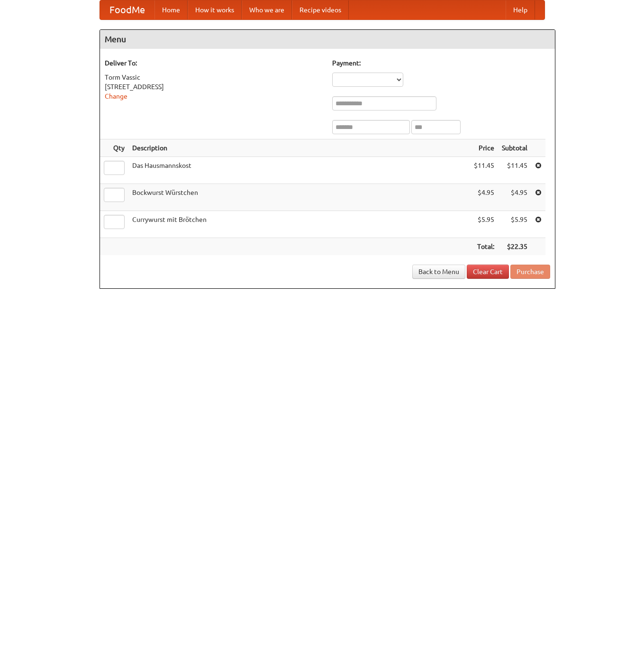 The width and height of the screenshot is (644, 671). Describe the element at coordinates (213, 78) in the screenshot. I see `div: Torm Vassic` at that location.